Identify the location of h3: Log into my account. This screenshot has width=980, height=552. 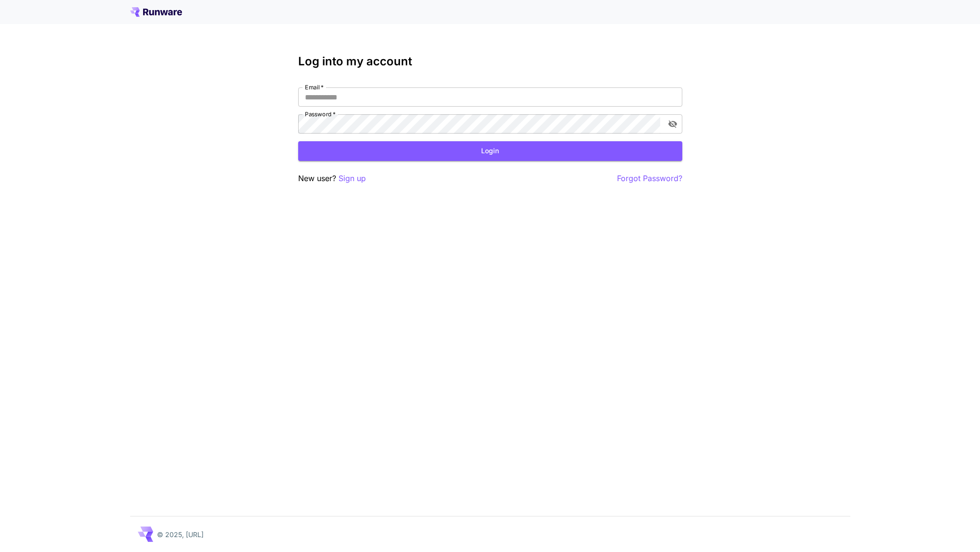
(490, 61).